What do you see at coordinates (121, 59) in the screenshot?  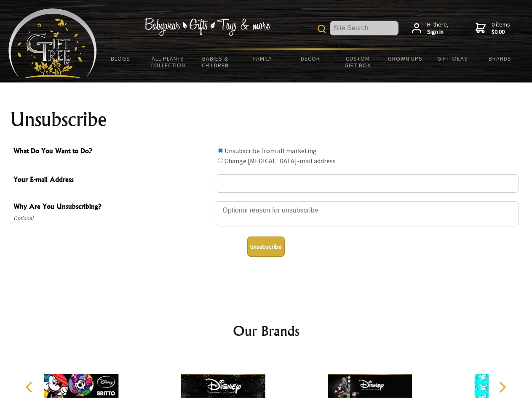 I see `a: BLOGS` at bounding box center [121, 59].